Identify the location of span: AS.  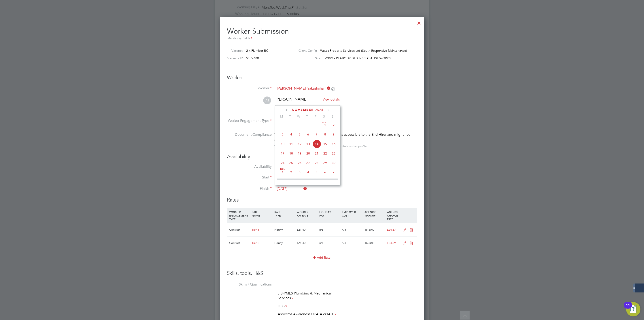
(267, 100).